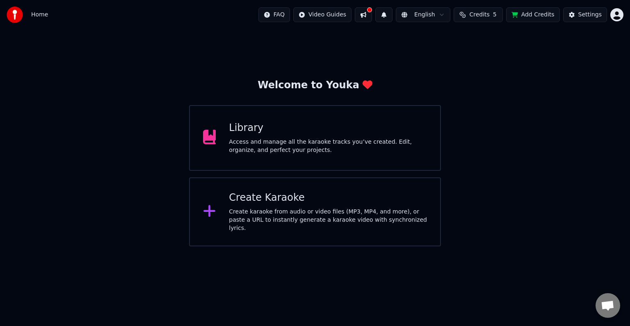 This screenshot has width=630, height=326. What do you see at coordinates (585, 15) in the screenshot?
I see `button: Settings` at bounding box center [585, 15].